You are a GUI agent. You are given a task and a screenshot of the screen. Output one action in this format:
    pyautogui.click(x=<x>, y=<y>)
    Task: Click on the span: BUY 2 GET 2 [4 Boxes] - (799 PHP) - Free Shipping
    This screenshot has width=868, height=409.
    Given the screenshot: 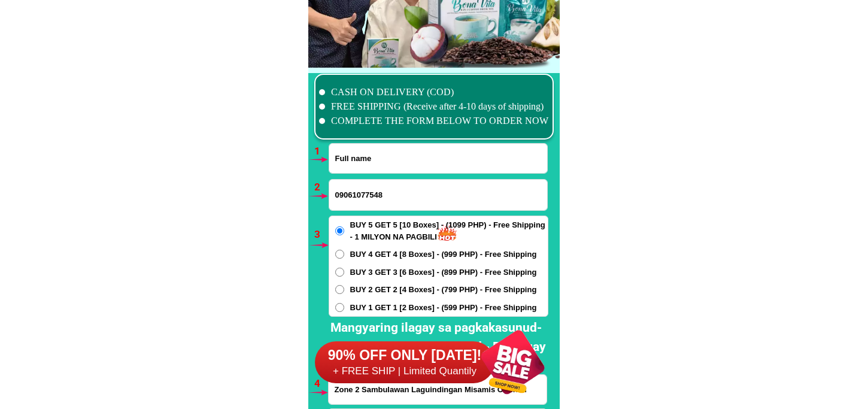 What is the action you would take?
    pyautogui.click(x=443, y=290)
    